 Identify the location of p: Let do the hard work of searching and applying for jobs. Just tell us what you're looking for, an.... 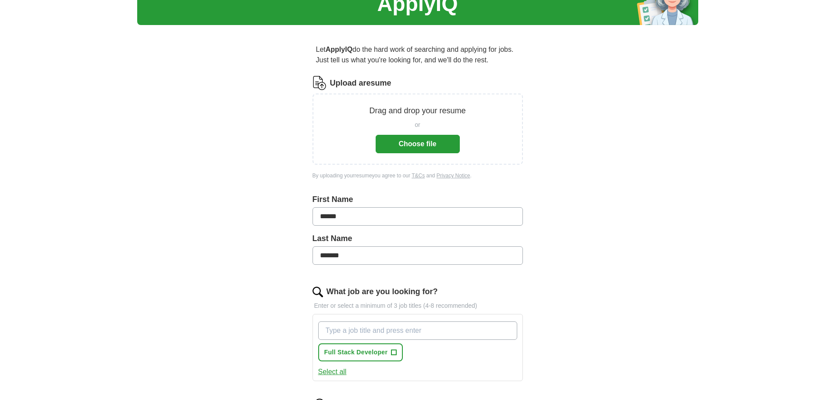
(418, 55).